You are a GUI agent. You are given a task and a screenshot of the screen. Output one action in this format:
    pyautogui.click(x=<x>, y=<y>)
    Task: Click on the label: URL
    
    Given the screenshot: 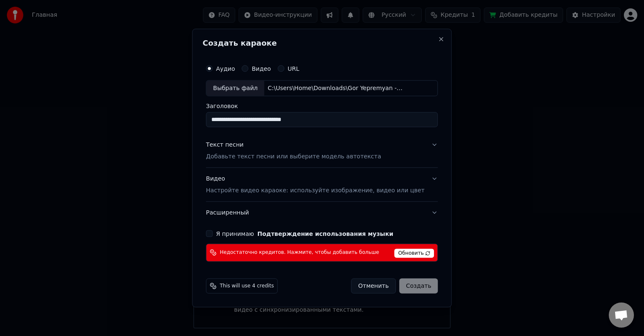 What is the action you would take?
    pyautogui.click(x=294, y=69)
    